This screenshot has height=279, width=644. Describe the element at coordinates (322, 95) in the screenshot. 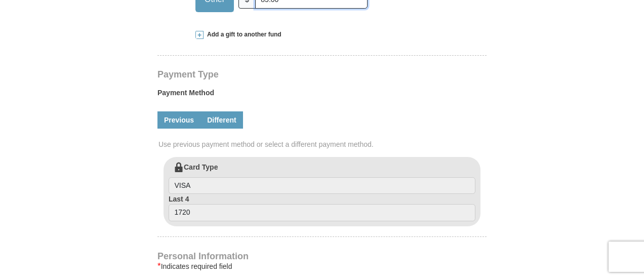

I see `label: Payment Method` at that location.